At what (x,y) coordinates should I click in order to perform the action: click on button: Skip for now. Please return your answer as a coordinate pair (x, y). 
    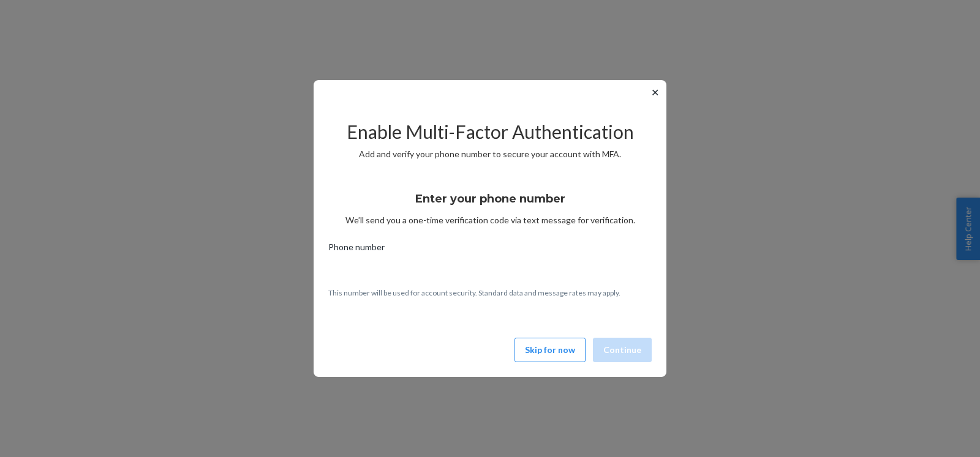
    Looking at the image, I should click on (550, 350).